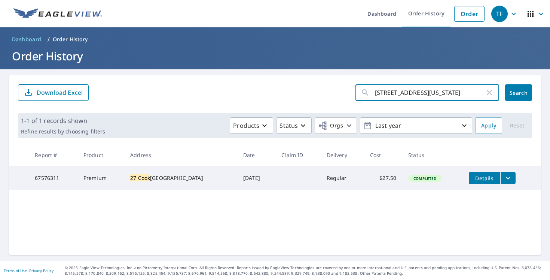 This screenshot has width=550, height=280. What do you see at coordinates (53, 178) in the screenshot?
I see `td: 67576311` at bounding box center [53, 178].